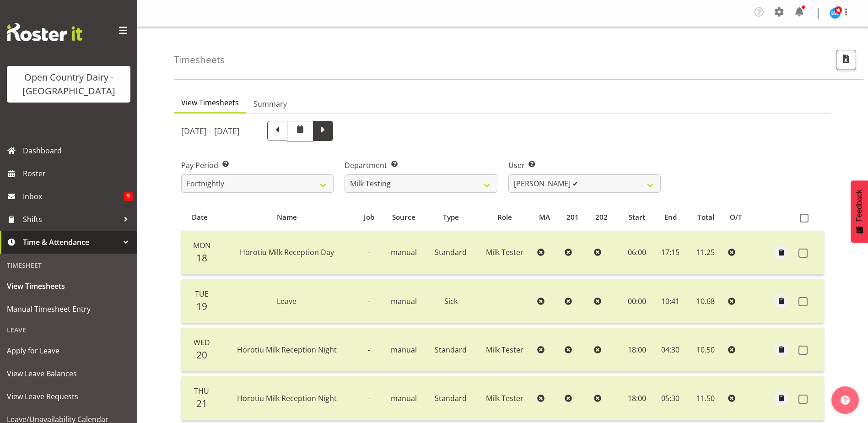  Describe the element at coordinates (575, 217) in the screenshot. I see `div: 201` at that location.